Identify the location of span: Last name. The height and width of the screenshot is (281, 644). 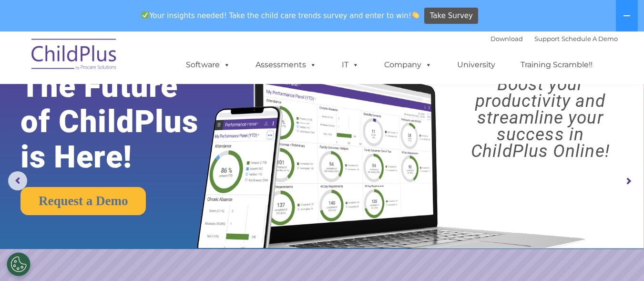
(147, 66).